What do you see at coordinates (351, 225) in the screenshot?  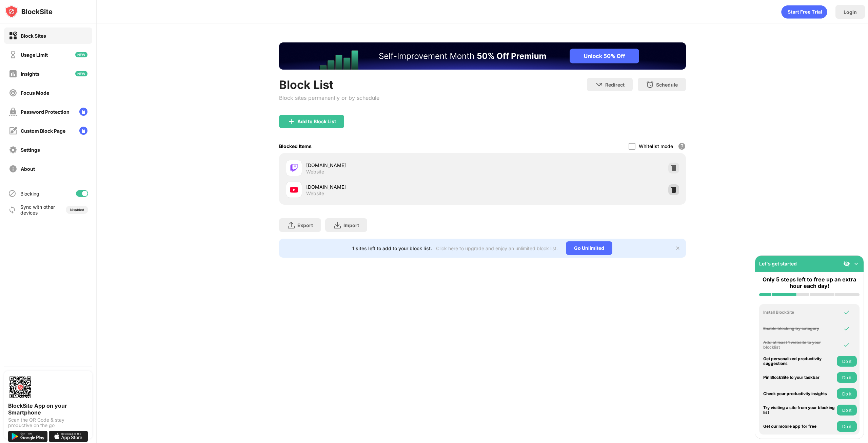 I see `div: Import` at bounding box center [351, 225].